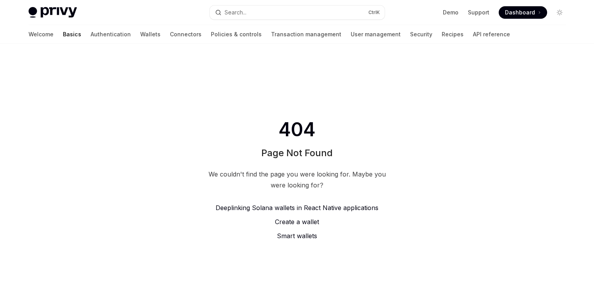 This screenshot has width=594, height=303. What do you see at coordinates (297, 180) in the screenshot?
I see `div: We couldn't find the page you were looking for. Maybe you were looking for?` at bounding box center [297, 180].